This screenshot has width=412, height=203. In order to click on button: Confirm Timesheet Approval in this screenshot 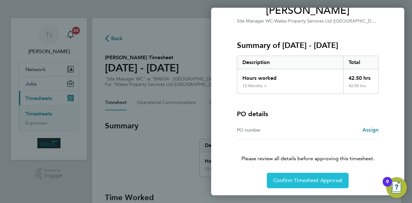, I will do `click(307, 180)`.